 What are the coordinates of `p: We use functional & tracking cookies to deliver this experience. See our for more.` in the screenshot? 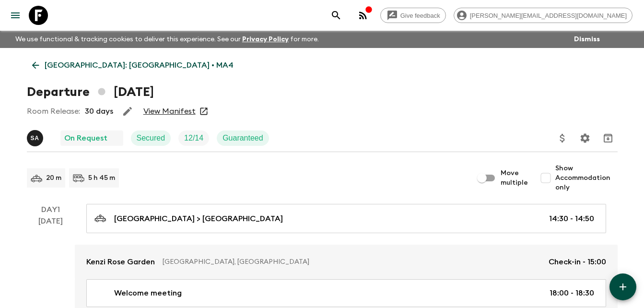 It's located at (167, 39).